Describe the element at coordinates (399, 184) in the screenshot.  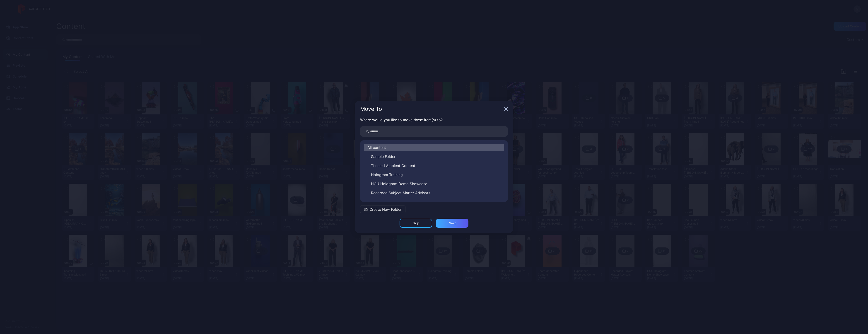
I see `span: HOU Hologram Demo Showcase` at that location.